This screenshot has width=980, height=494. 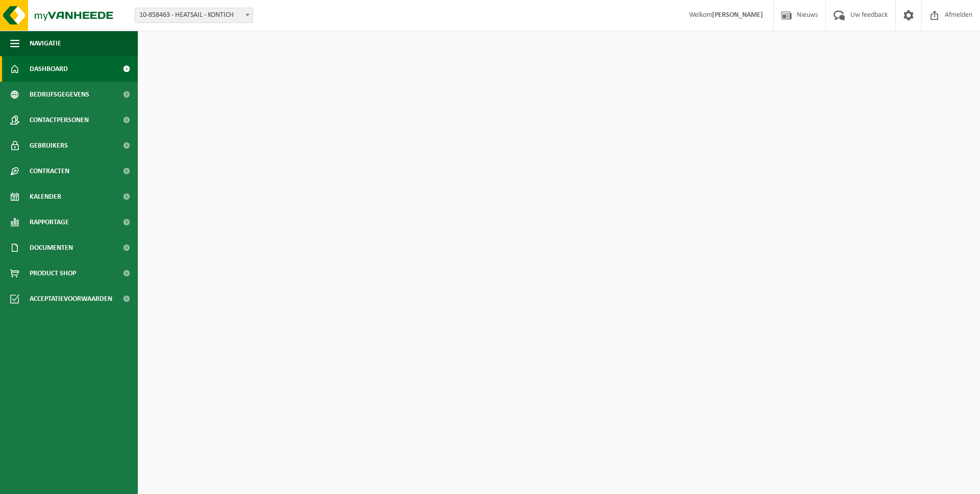 What do you see at coordinates (59, 94) in the screenshot?
I see `span: Bedrijfsgegevens` at bounding box center [59, 94].